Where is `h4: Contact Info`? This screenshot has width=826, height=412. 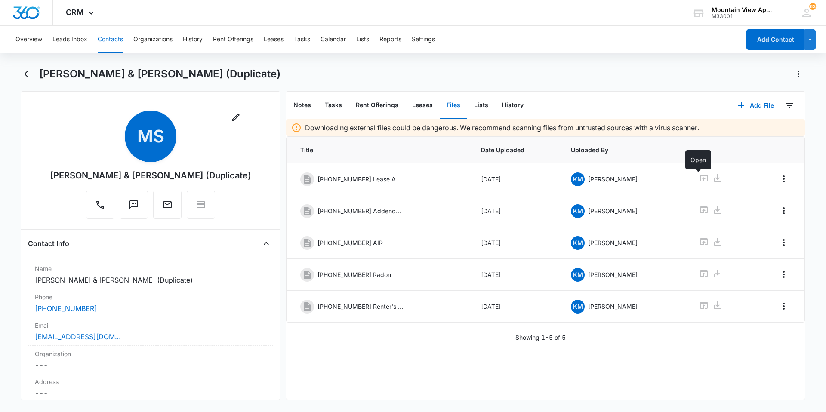 h4: Contact Info is located at coordinates (49, 244).